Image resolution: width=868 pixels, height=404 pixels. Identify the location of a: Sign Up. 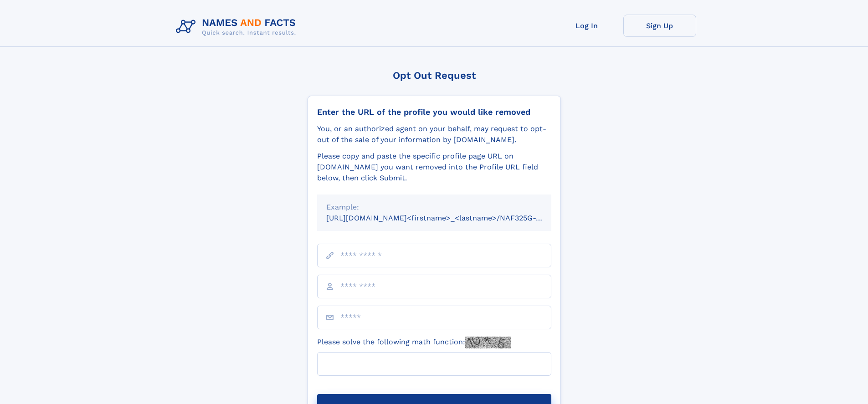
(660, 25).